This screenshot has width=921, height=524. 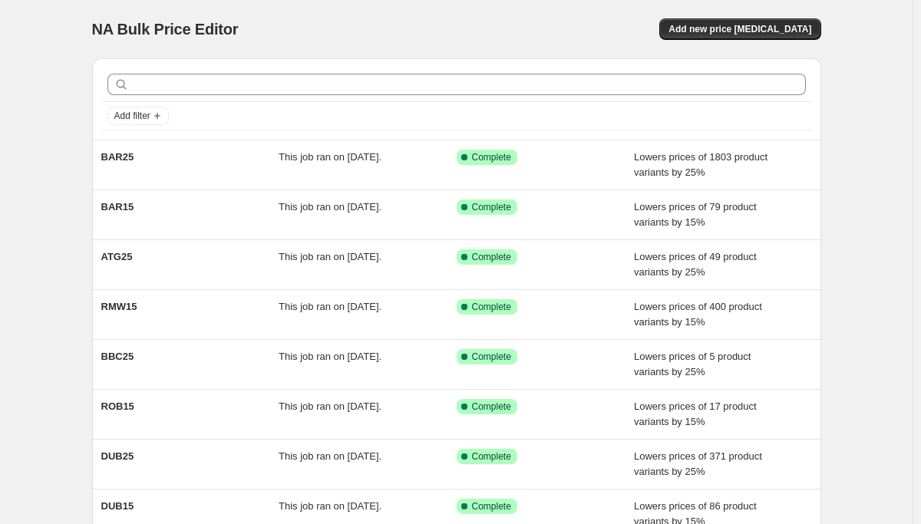 I want to click on span: DUB25, so click(x=117, y=456).